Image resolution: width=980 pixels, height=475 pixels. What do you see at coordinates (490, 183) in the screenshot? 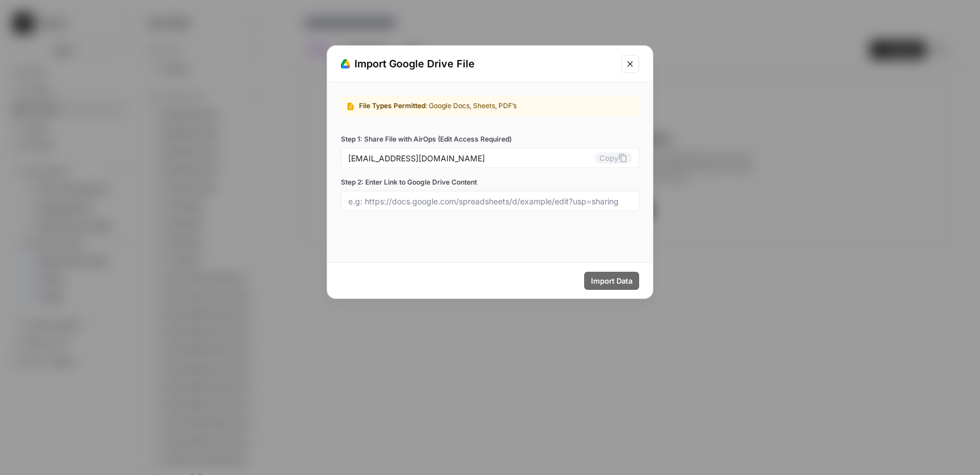
I see `label: Step 2: Enter Link to Google Drive Content` at bounding box center [490, 183].